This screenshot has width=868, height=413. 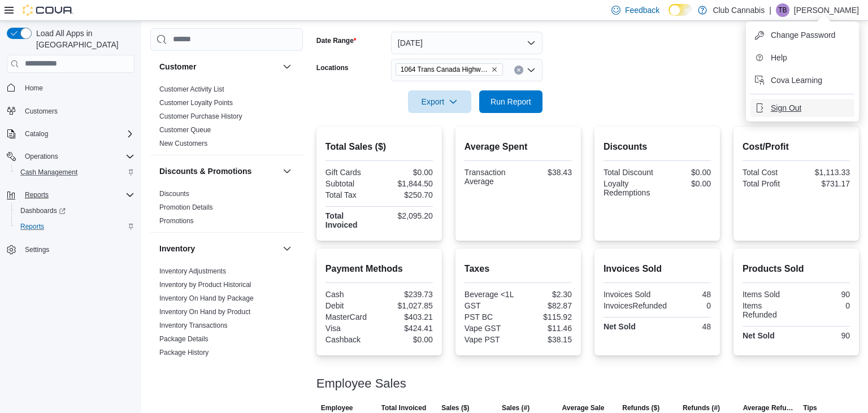 What do you see at coordinates (226, 119) in the screenshot?
I see `div: Customer` at bounding box center [226, 119].